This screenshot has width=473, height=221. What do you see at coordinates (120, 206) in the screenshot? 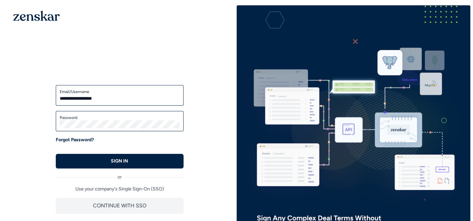
I see `button: CONTINUE WITH SSO` at bounding box center [120, 206].